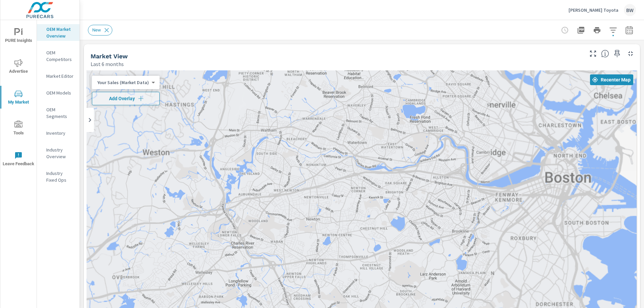 The image size is (644, 308). Describe the element at coordinates (58, 93) in the screenshot. I see `div: OEM Models` at that location.